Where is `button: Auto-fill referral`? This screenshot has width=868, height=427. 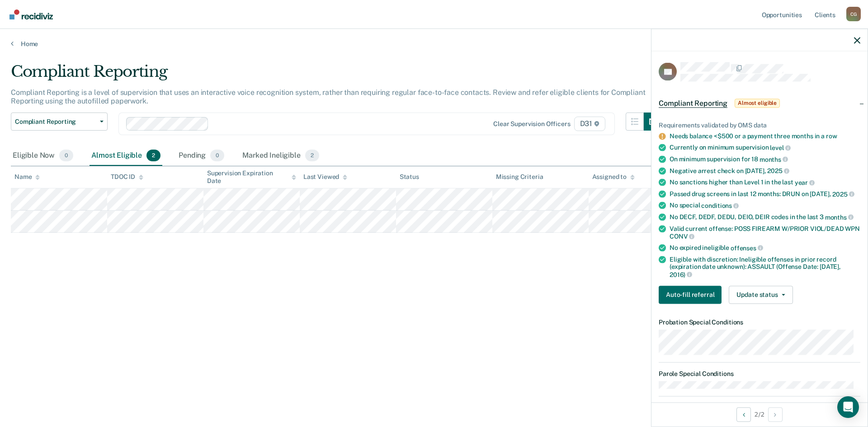 button: Auto-fill referral is located at coordinates (690, 295).